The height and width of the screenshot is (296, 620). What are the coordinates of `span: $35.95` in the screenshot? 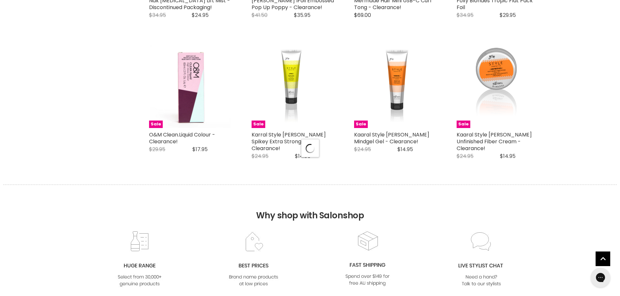 It's located at (302, 15).